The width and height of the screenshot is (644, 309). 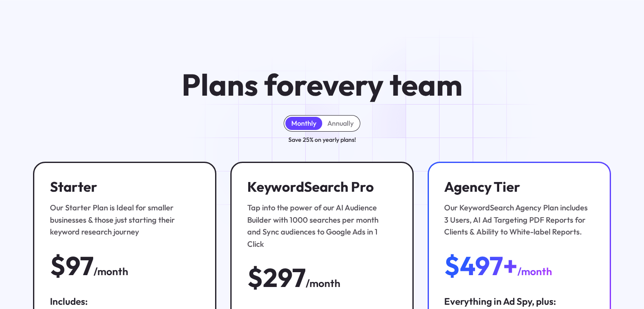 What do you see at coordinates (322, 140) in the screenshot?
I see `div: Save 25% on yearly plans!` at bounding box center [322, 140].